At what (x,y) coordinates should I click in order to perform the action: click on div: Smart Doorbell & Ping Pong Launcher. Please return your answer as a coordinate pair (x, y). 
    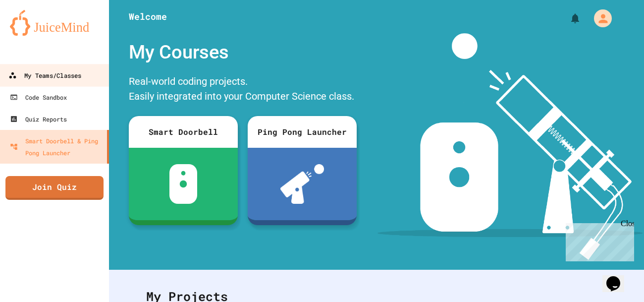
    Looking at the image, I should click on (57, 146).